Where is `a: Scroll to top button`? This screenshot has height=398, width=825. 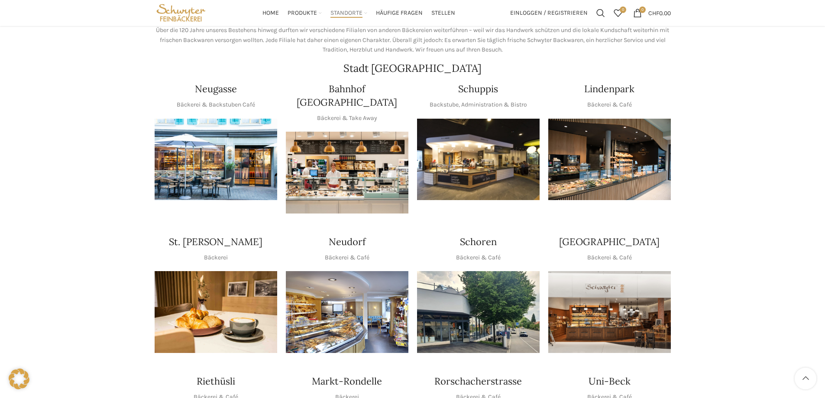
a: Scroll to top button is located at coordinates (806, 379).